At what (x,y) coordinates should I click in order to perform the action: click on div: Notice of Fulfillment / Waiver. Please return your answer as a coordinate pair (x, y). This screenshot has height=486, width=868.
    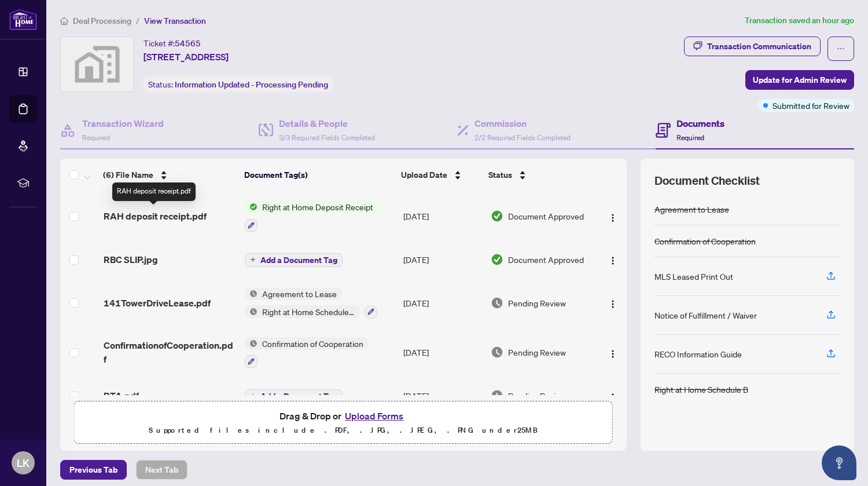
    Looking at the image, I should click on (706, 315).